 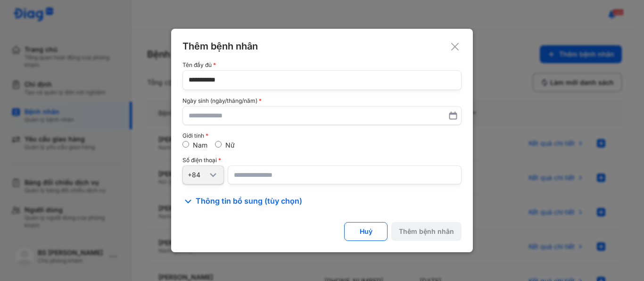 What do you see at coordinates (322, 65) in the screenshot?
I see `div: Tên đầy đủ` at bounding box center [322, 65].